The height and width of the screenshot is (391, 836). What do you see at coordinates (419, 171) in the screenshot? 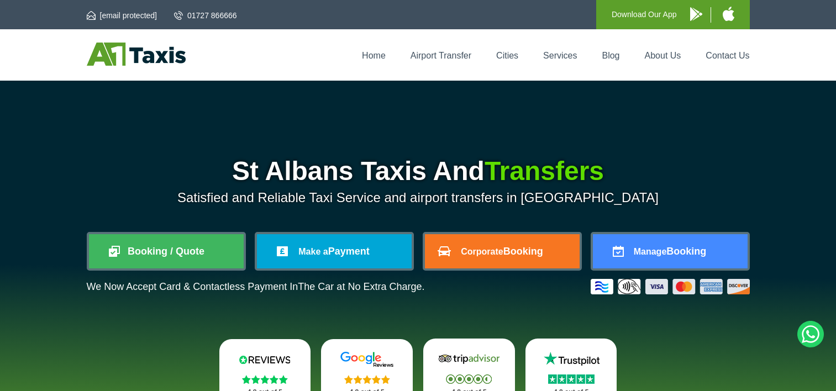
I see `h1: St Albans Taxis And` at bounding box center [419, 171].